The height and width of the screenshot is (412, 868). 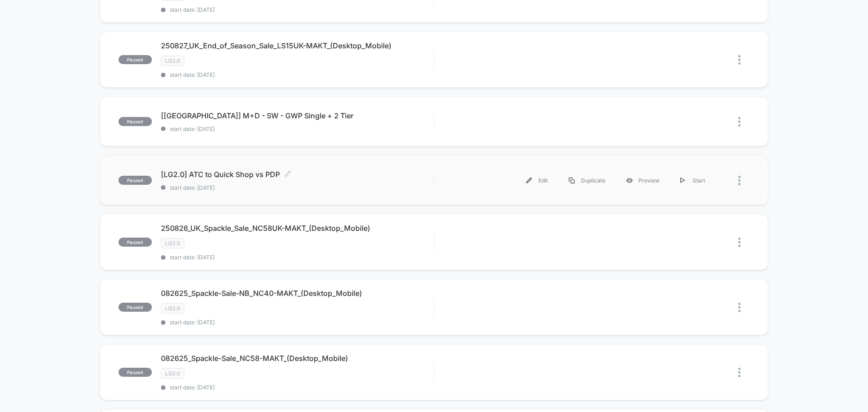 What do you see at coordinates (297, 174) in the screenshot?
I see `span: [LG2.0] ATC to Quick Shop vs PDP` at bounding box center [297, 174].